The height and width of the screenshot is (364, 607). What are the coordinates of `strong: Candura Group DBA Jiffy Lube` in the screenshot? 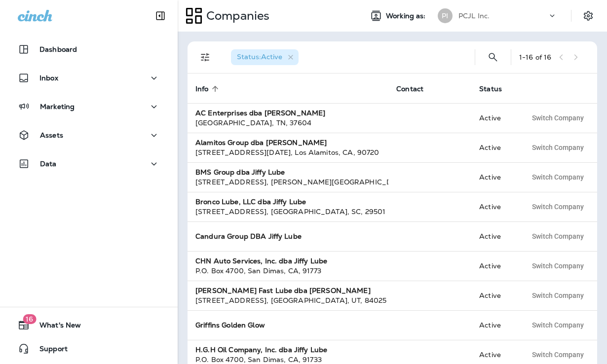 It's located at (248, 236).